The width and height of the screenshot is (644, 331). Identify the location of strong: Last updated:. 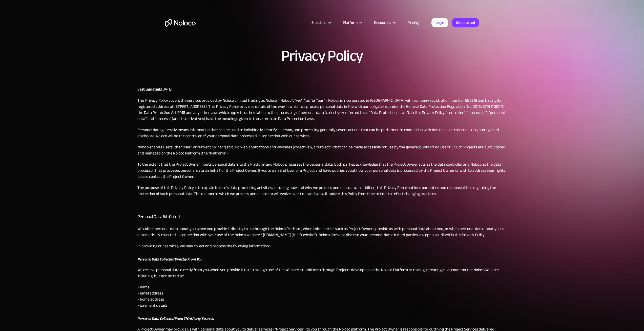
(149, 89).